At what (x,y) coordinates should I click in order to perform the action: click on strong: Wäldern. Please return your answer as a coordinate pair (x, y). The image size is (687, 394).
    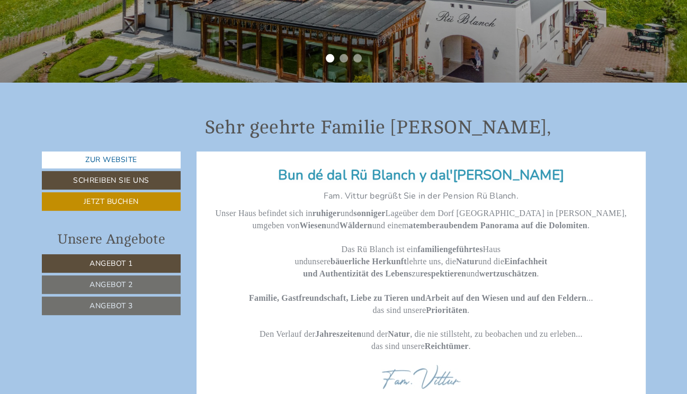
    Looking at the image, I should click on (356, 225).